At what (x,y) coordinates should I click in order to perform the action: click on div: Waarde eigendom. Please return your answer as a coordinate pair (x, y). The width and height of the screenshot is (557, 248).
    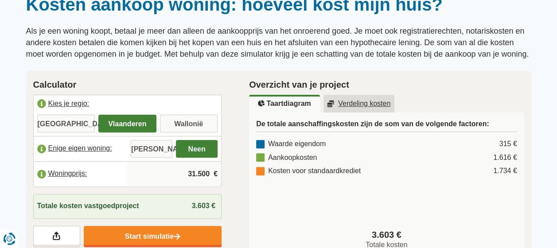
    Looking at the image, I should click on (291, 144).